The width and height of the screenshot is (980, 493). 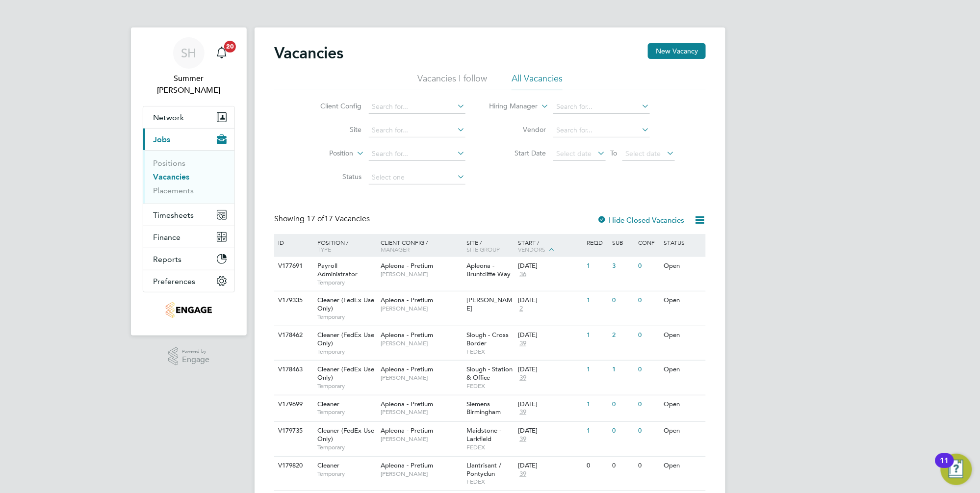 What do you see at coordinates (293, 335) in the screenshot?
I see `div: V178462` at bounding box center [293, 335].